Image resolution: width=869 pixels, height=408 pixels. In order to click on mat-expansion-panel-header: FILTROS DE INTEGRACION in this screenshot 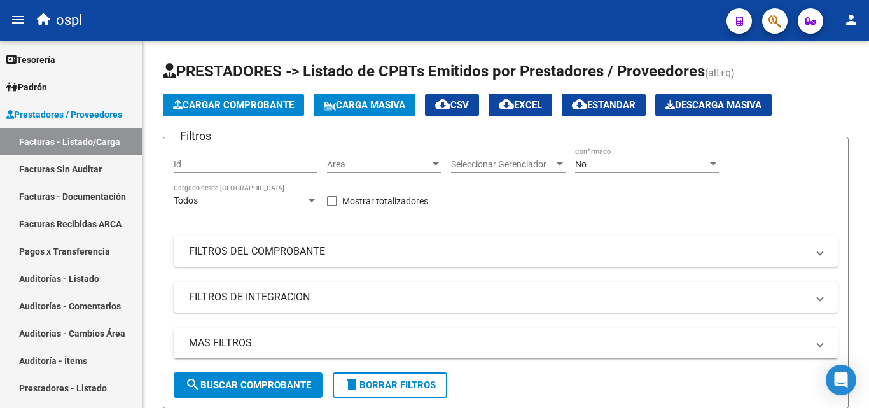, I will do `click(506, 297)`.